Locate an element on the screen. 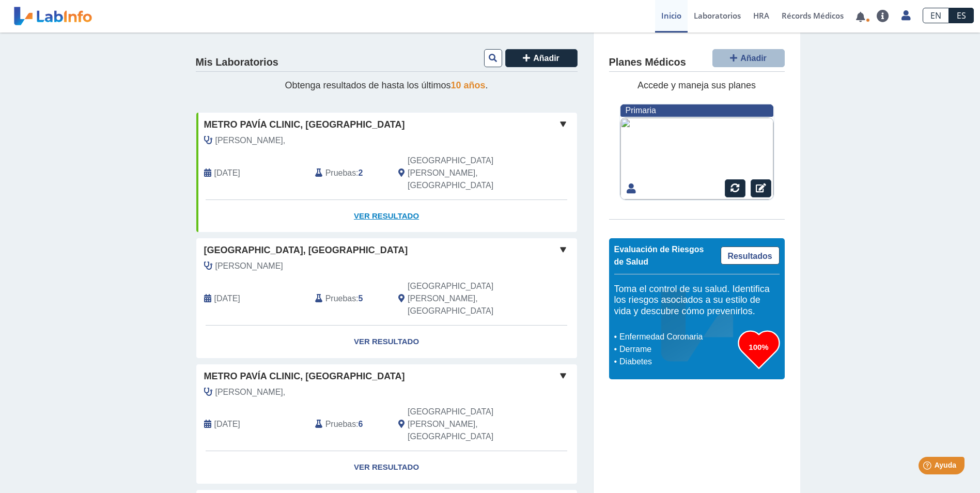 This screenshot has height=493, width=980. a: ES is located at coordinates (962, 15).